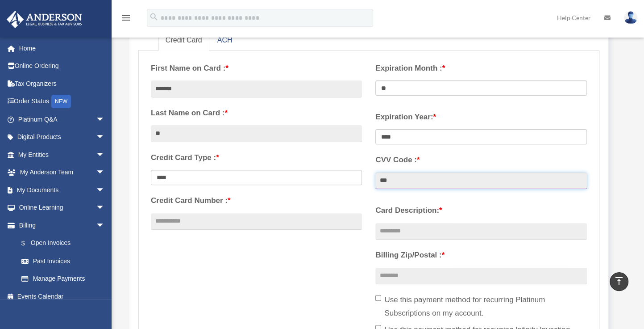  Describe the element at coordinates (619, 282) in the screenshot. I see `a: vertical_align_top` at that location.